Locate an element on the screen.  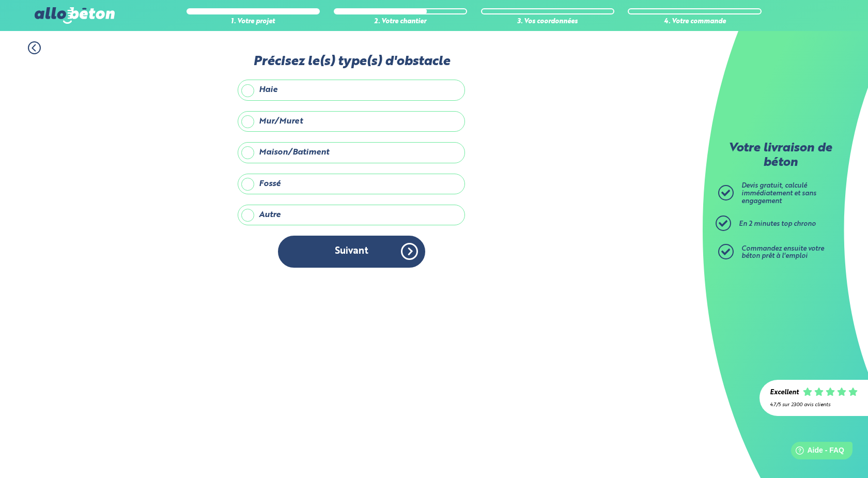
label: Fossé is located at coordinates (351, 184).